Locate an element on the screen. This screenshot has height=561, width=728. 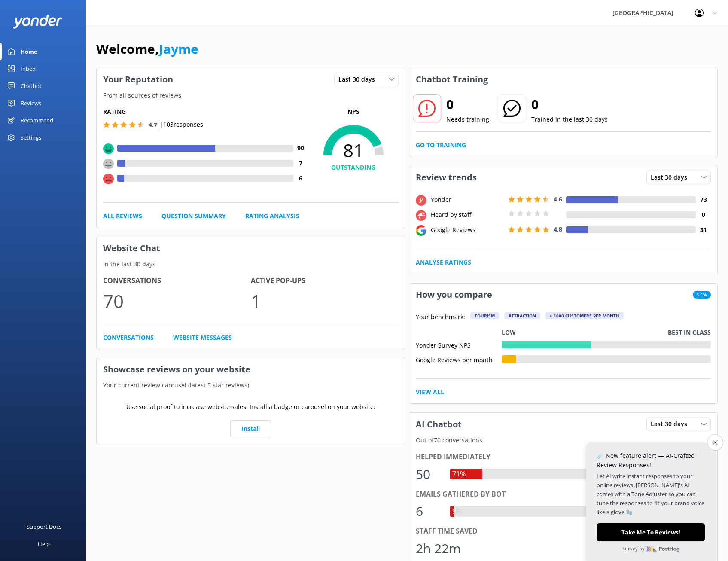
h3: Chatbot Training is located at coordinates (451, 79).